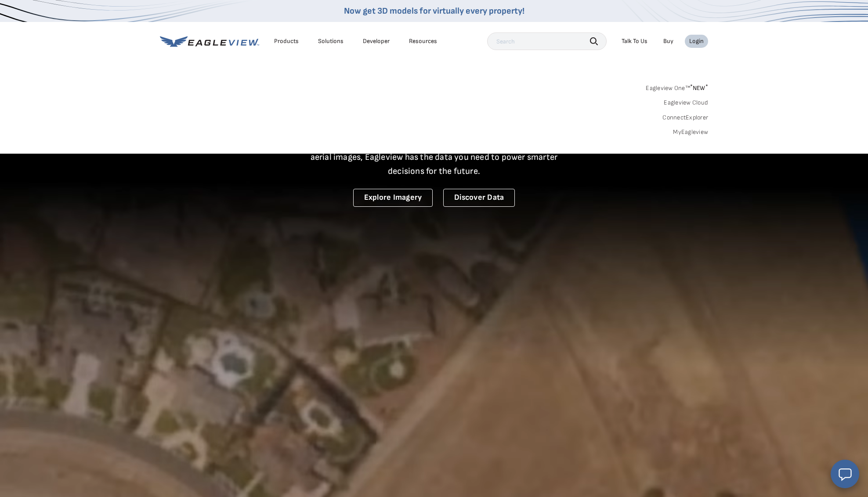 This screenshot has width=868, height=497. Describe the element at coordinates (479, 197) in the screenshot. I see `a: Discover Data` at that location.